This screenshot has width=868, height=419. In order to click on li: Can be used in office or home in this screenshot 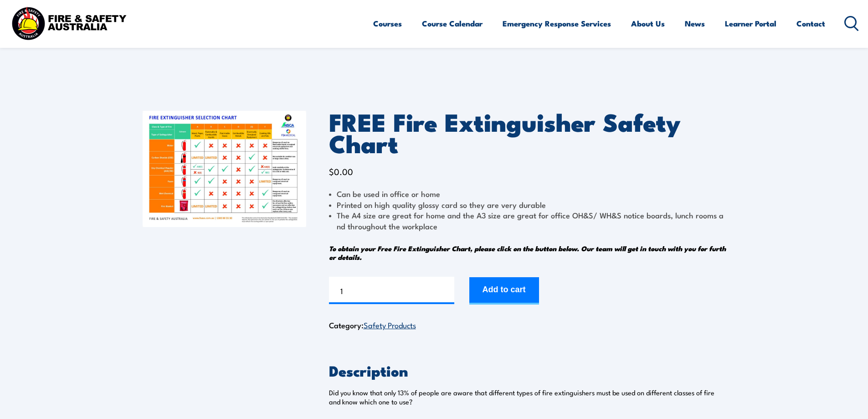, I will do `click(527, 193)`.